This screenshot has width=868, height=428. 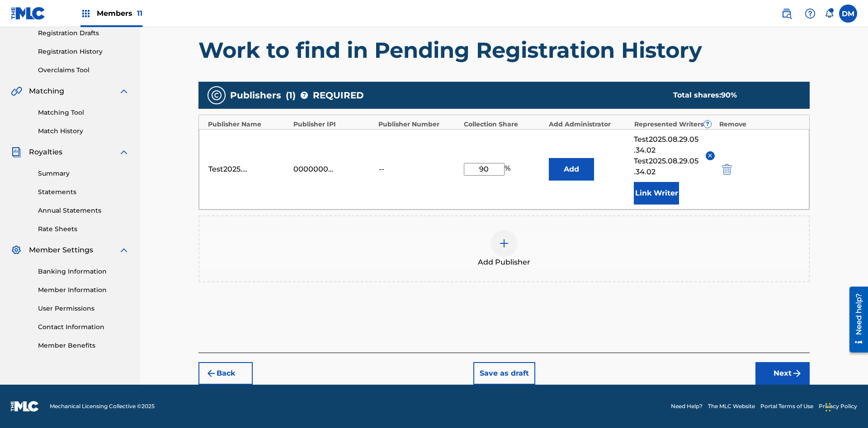 What do you see at coordinates (84, 346) in the screenshot?
I see `a: Member Benefits` at bounding box center [84, 346].